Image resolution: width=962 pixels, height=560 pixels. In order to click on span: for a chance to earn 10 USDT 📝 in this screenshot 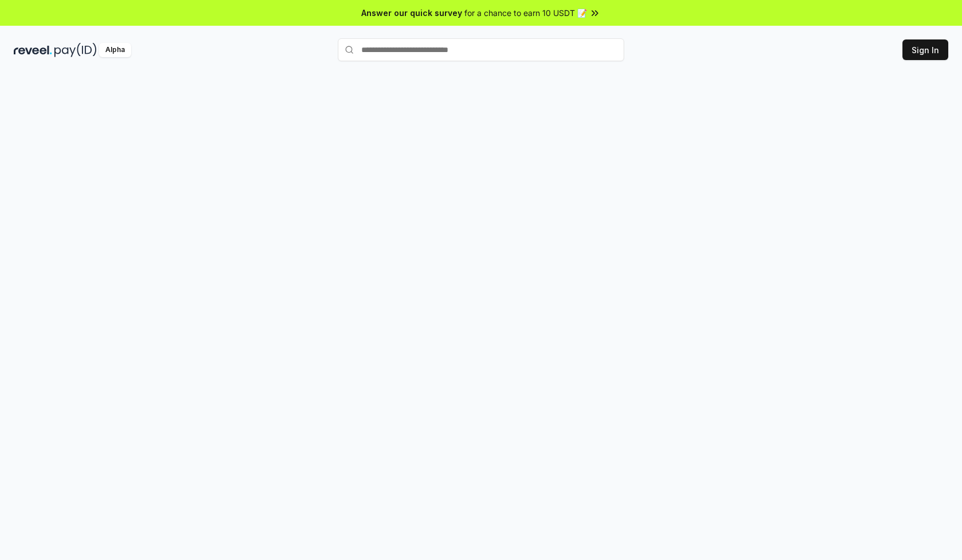, I will do `click(526, 13)`.